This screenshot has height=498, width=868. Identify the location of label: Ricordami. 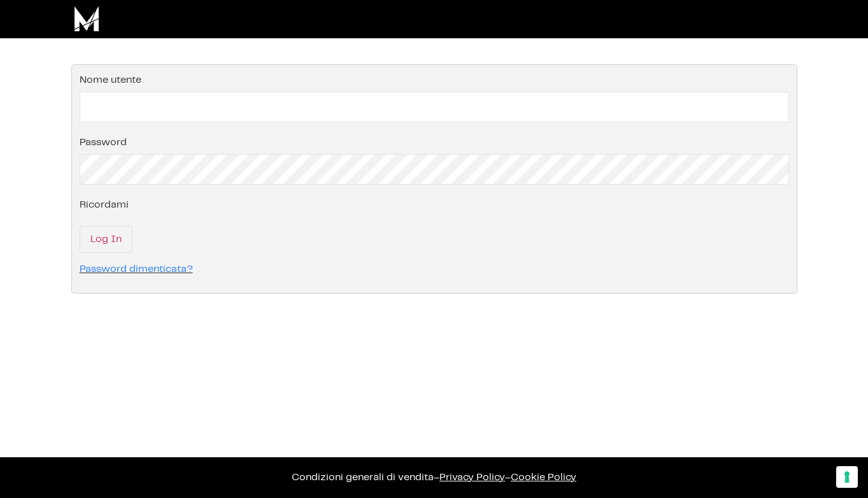
(104, 205).